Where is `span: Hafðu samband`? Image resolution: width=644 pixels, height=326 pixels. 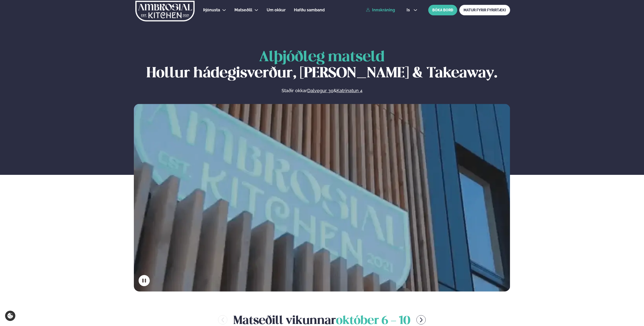
span: Hafðu samband is located at coordinates (309, 10).